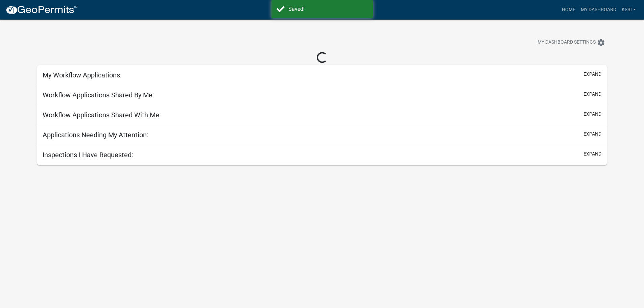  What do you see at coordinates (328, 9) in the screenshot?
I see `div: Saved!` at bounding box center [328, 9].